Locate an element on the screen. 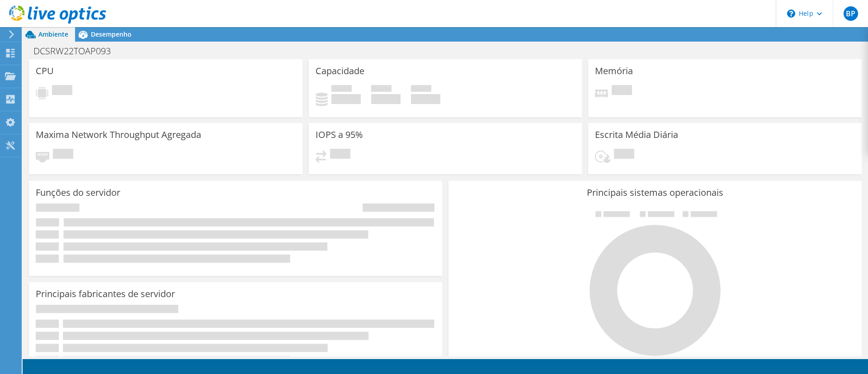 The width and height of the screenshot is (868, 374). h3: Funções do servidor is located at coordinates (78, 192).